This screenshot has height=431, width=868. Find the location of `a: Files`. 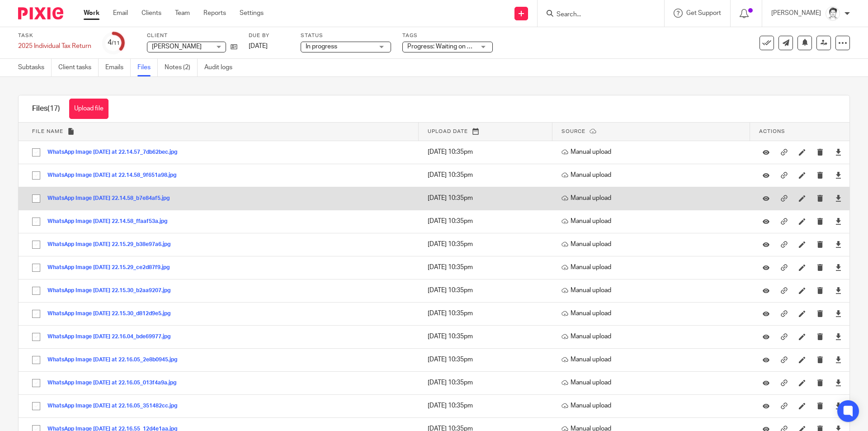

a: Files is located at coordinates (147, 67).